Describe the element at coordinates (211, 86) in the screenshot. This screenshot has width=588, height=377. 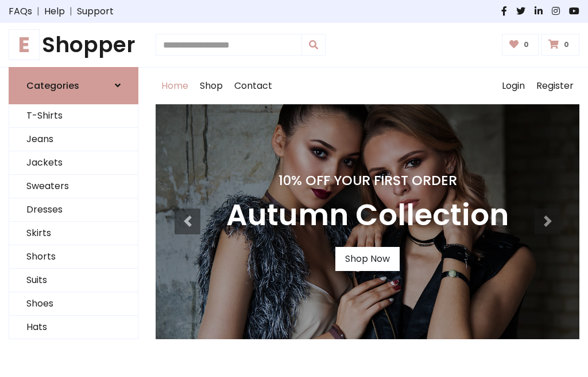
I see `a: Shop` at that location.